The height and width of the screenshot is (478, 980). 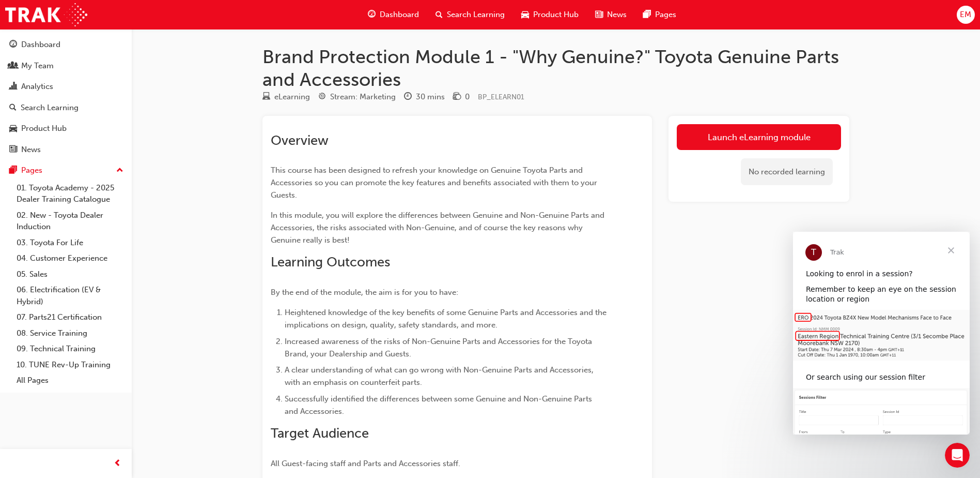 What do you see at coordinates (117, 464) in the screenshot?
I see `span: prev-icon` at bounding box center [117, 464].